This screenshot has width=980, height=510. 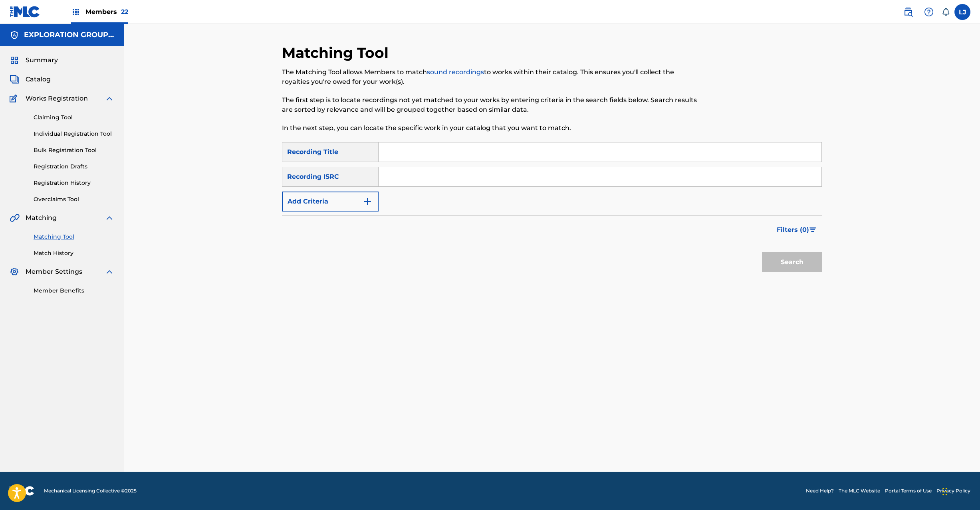 What do you see at coordinates (908, 491) in the screenshot?
I see `a: Portal Terms of Use` at bounding box center [908, 491].